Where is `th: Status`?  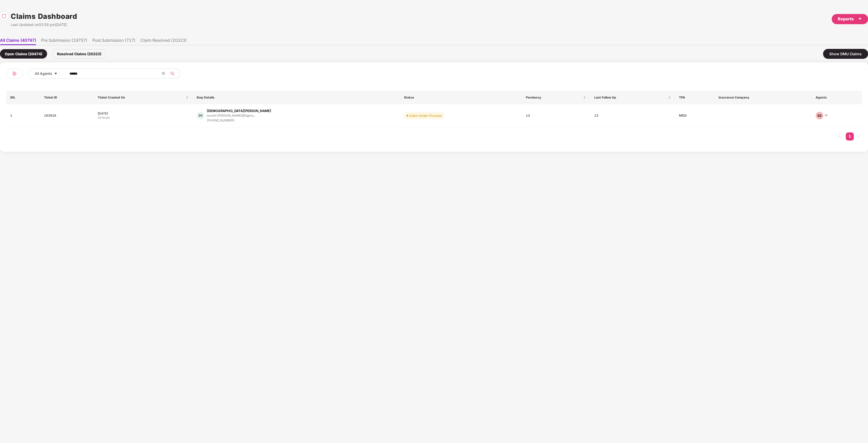 th: Status is located at coordinates (461, 98).